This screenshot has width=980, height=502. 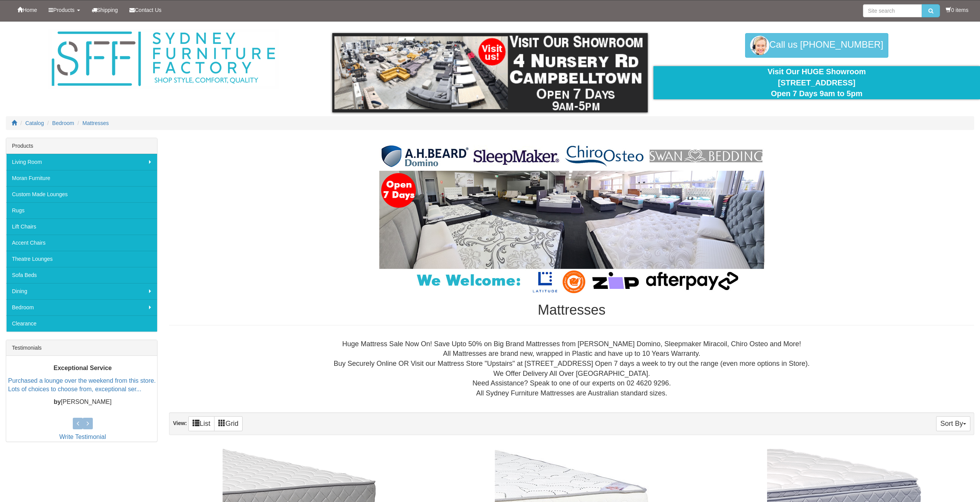 What do you see at coordinates (82, 437) in the screenshot?
I see `a: Write Testimonial` at bounding box center [82, 437].